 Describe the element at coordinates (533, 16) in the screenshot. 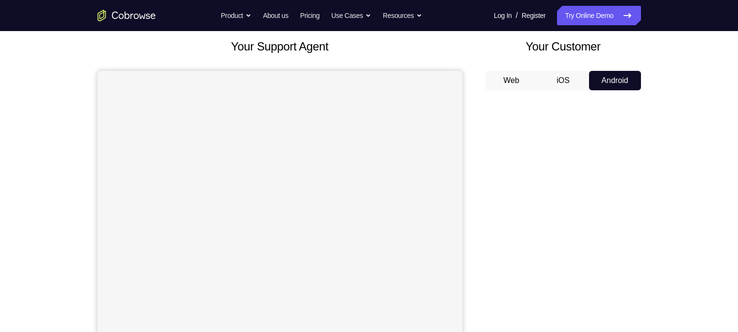

I see `a: Register` at that location.